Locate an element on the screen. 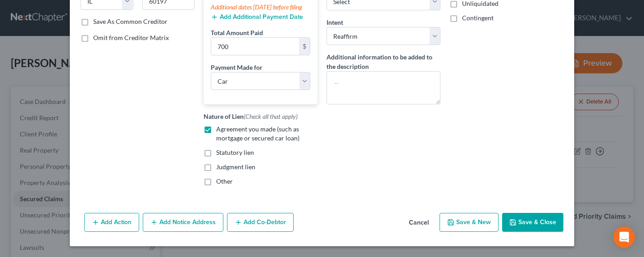 This screenshot has width=644, height=257. span: Contingent is located at coordinates (478, 18).